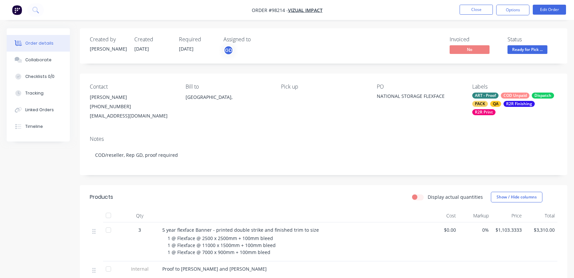 The image size is (574, 278). I want to click on div: Price, so click(507, 215).